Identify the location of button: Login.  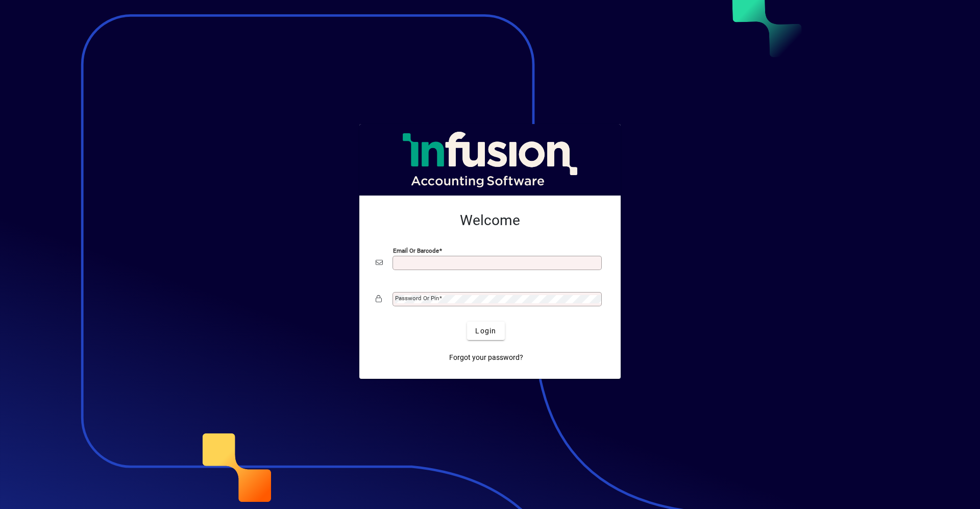
(486, 331).